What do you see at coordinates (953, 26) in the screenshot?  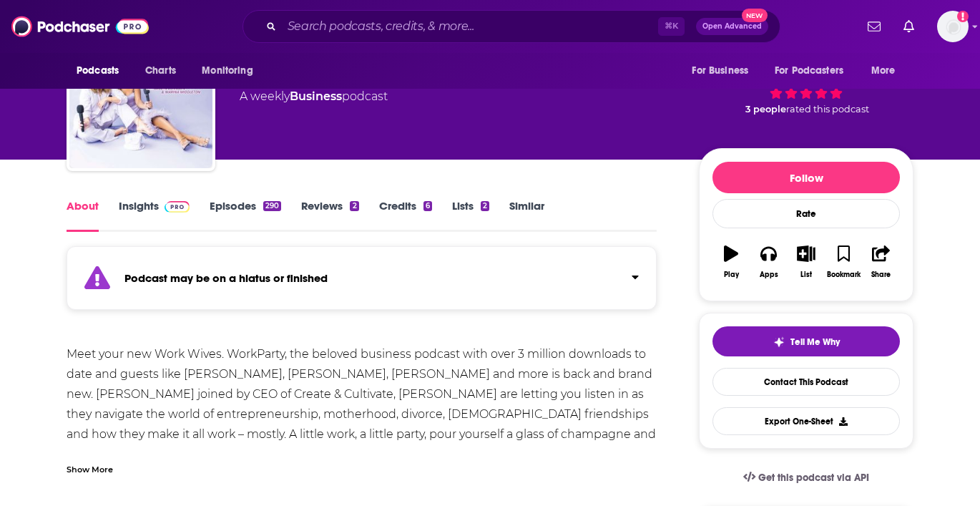 I see `img: User Profile` at bounding box center [953, 26].